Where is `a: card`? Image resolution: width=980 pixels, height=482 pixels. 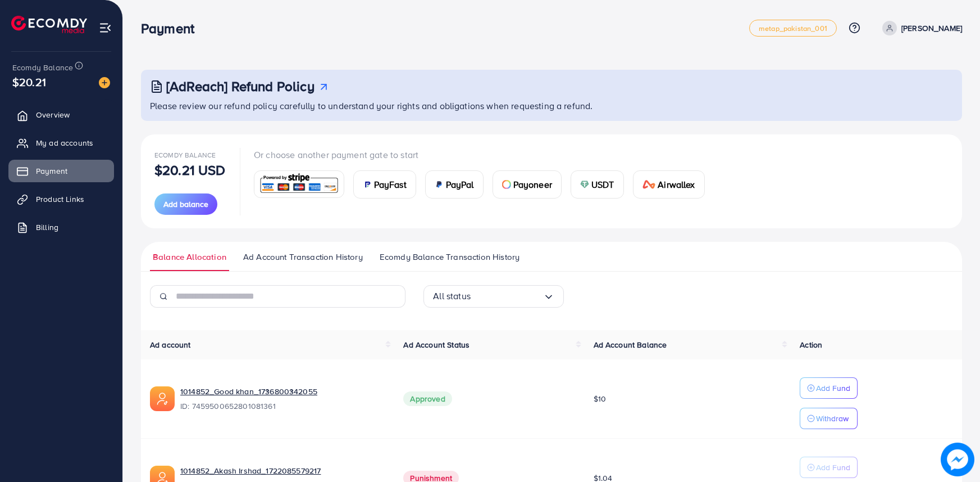
a: card is located at coordinates (299, 184).